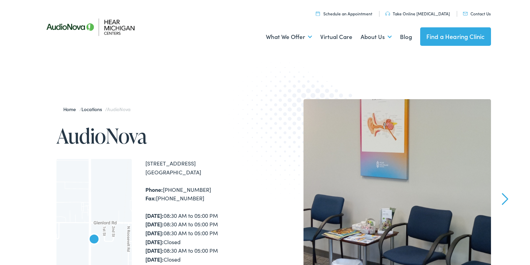 This screenshot has height=265, width=530. Describe the element at coordinates (376, 37) in the screenshot. I see `a: About Us` at that location.